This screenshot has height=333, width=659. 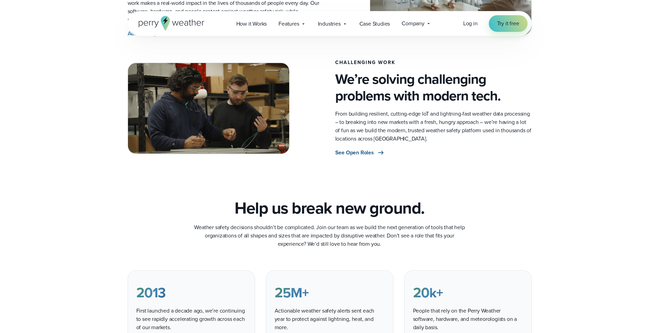 What do you see at coordinates (508, 24) in the screenshot?
I see `a: Try it free` at bounding box center [508, 24].